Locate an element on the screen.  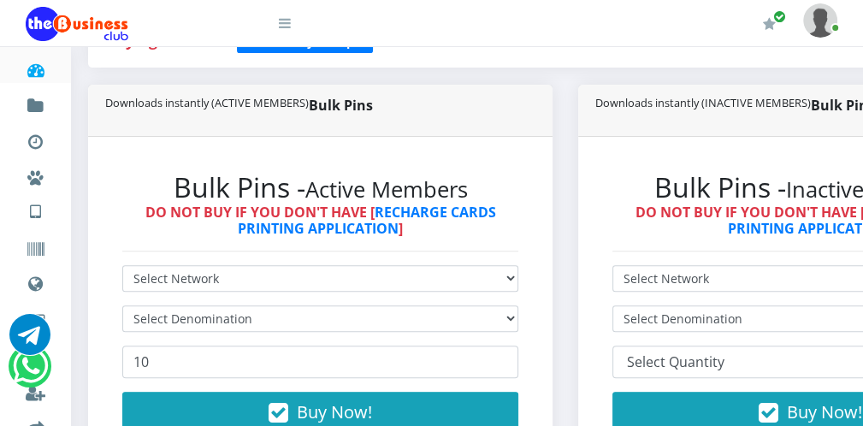
small: Active Members is located at coordinates (387, 189).